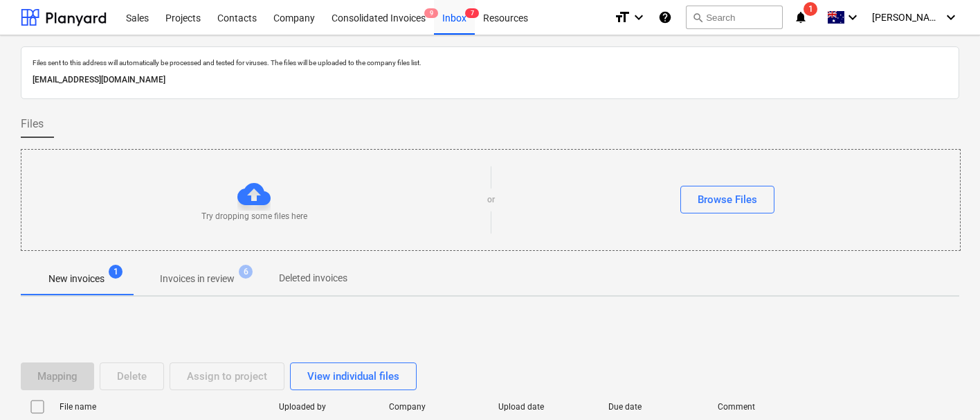 The image size is (980, 420). Describe the element at coordinates (622, 17) in the screenshot. I see `i: format_size` at that location.